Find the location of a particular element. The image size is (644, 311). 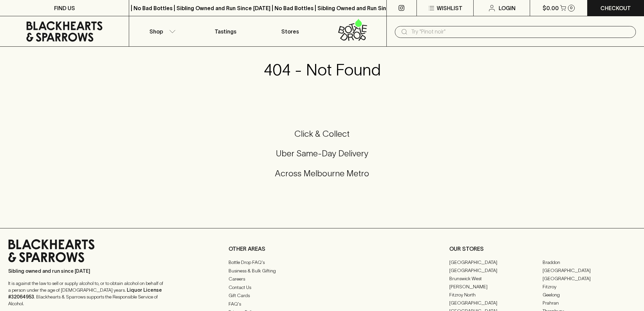

h3: 404 - Not Found is located at coordinates (322, 70).